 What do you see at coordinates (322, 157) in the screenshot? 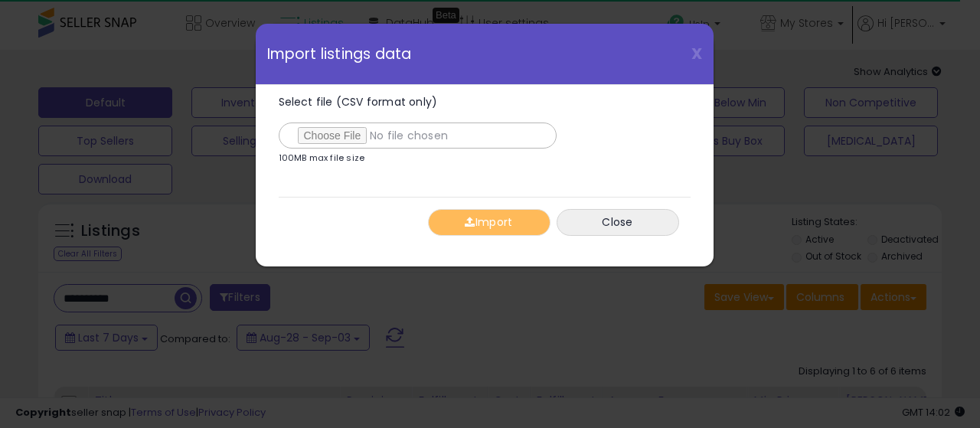
I see `p: 100MB max file size` at bounding box center [322, 157].